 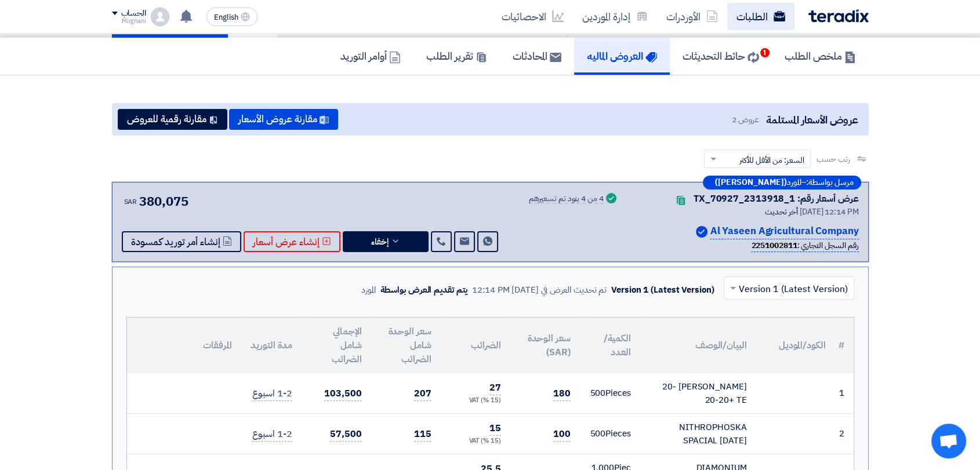 I want to click on img: Teradix logo, so click(x=838, y=16).